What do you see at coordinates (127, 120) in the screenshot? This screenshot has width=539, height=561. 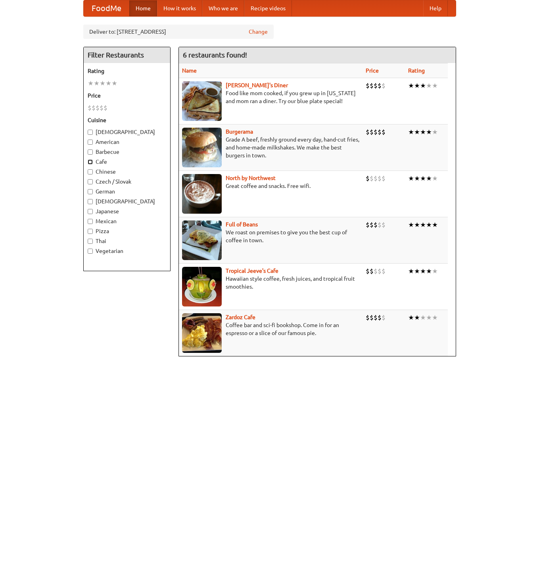 I see `h5: Cuisine` at bounding box center [127, 120].